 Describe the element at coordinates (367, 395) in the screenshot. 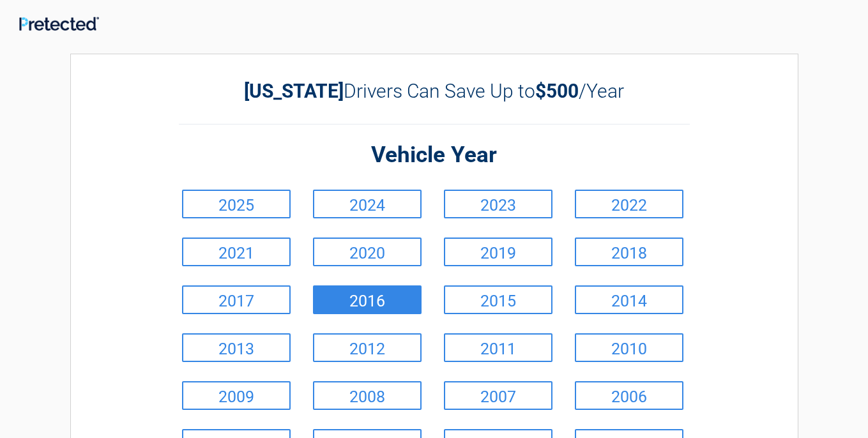

I see `a: 2008` at that location.